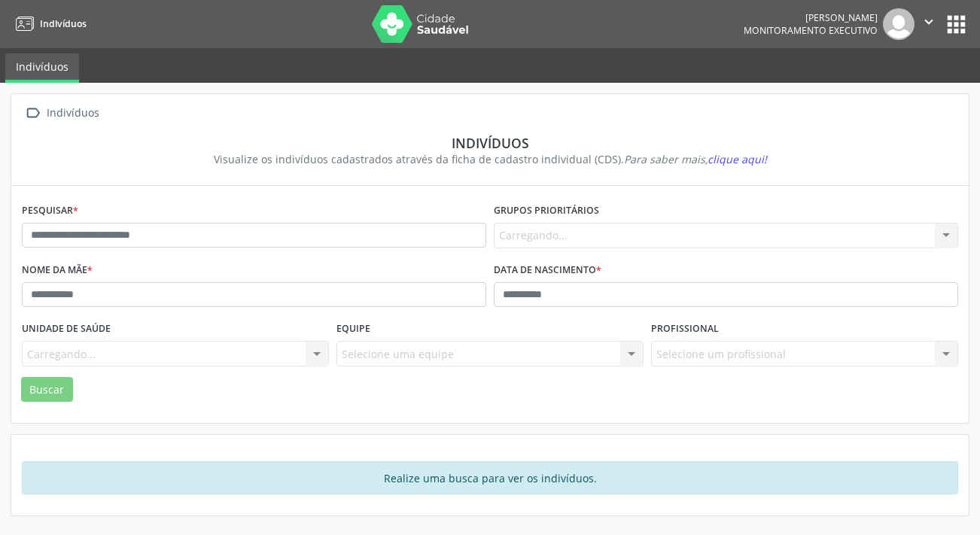 This screenshot has height=535, width=980. I want to click on span: clique aqui!, so click(737, 159).